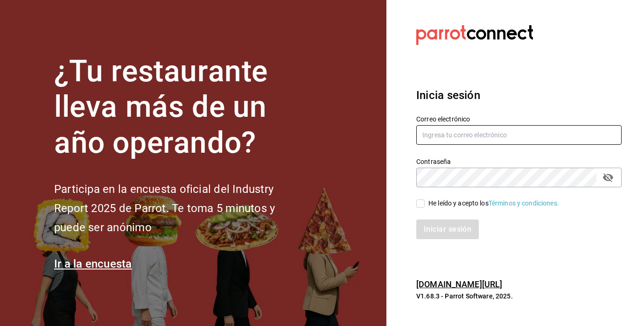 Image resolution: width=644 pixels, height=326 pixels. Describe the element at coordinates (519, 135) in the screenshot. I see `input: Ingresa tu correo electrónico` at that location.